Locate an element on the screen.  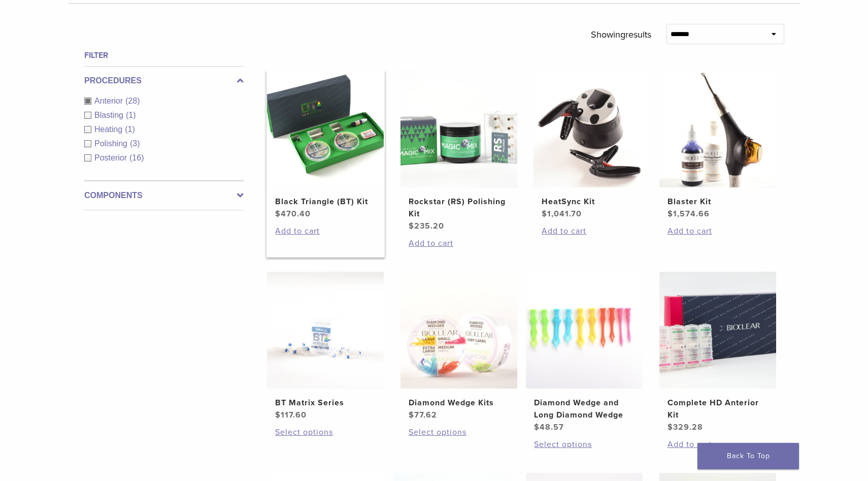
bdi: 1,574.66 is located at coordinates (688, 214).